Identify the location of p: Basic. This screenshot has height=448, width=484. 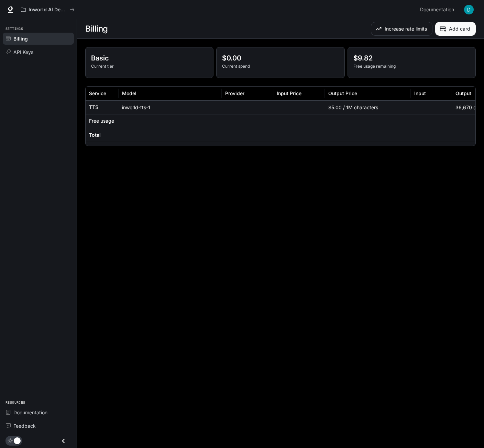
(149, 58).